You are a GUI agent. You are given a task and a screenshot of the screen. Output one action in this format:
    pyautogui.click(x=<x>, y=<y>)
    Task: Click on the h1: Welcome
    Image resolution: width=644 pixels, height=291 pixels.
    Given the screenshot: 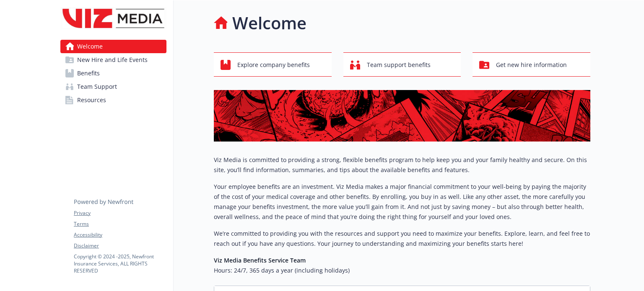 What is the action you would take?
    pyautogui.click(x=269, y=23)
    